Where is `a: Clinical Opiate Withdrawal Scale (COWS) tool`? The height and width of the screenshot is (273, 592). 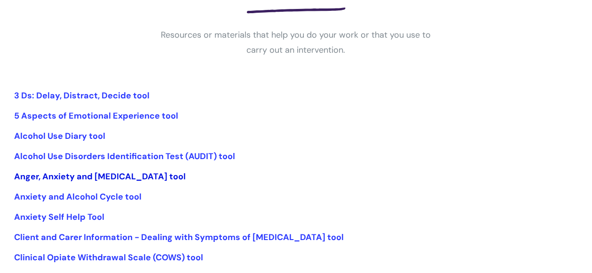
a: Clinical Opiate Withdrawal Scale (COWS) tool is located at coordinates (109, 257).